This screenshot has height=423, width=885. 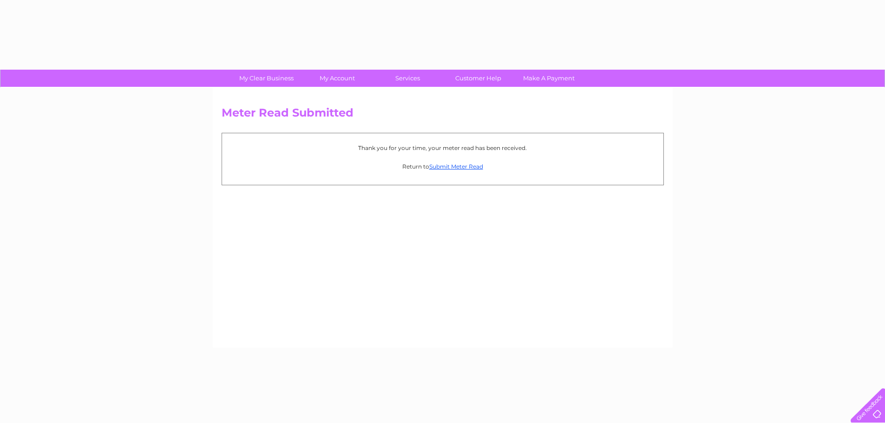 I want to click on a: My Clear Business, so click(x=266, y=78).